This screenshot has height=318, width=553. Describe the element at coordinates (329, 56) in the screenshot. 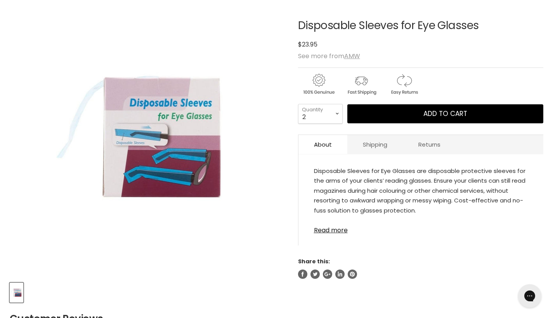

I see `span: See more from` at that location.